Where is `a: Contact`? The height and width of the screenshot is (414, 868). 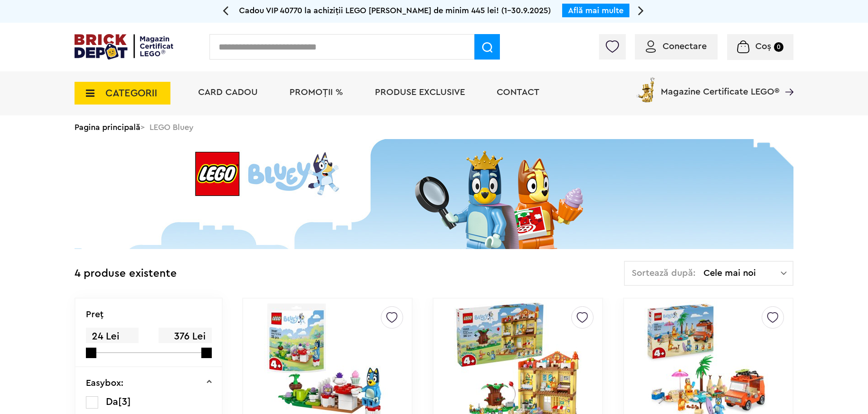 a: Contact is located at coordinates (518, 92).